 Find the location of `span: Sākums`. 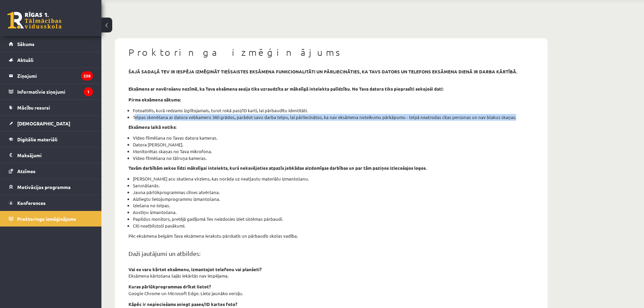

span: Sākums is located at coordinates (26, 44).